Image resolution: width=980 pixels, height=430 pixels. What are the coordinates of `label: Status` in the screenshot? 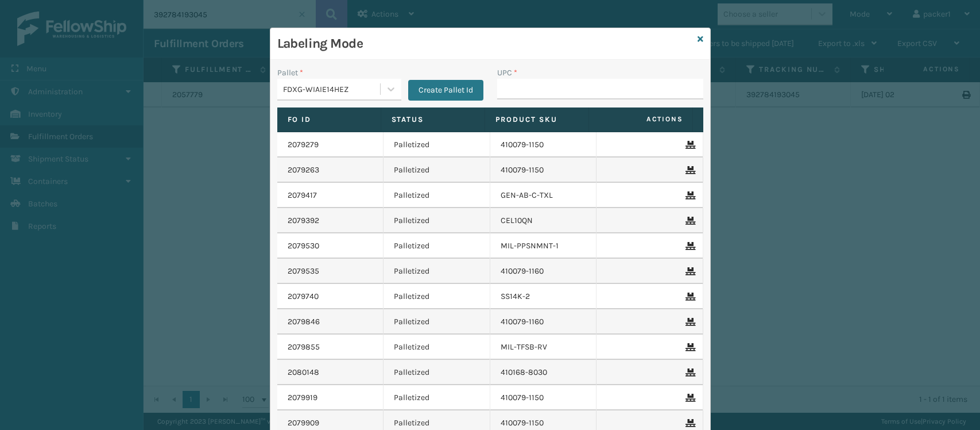 It's located at (433, 120).